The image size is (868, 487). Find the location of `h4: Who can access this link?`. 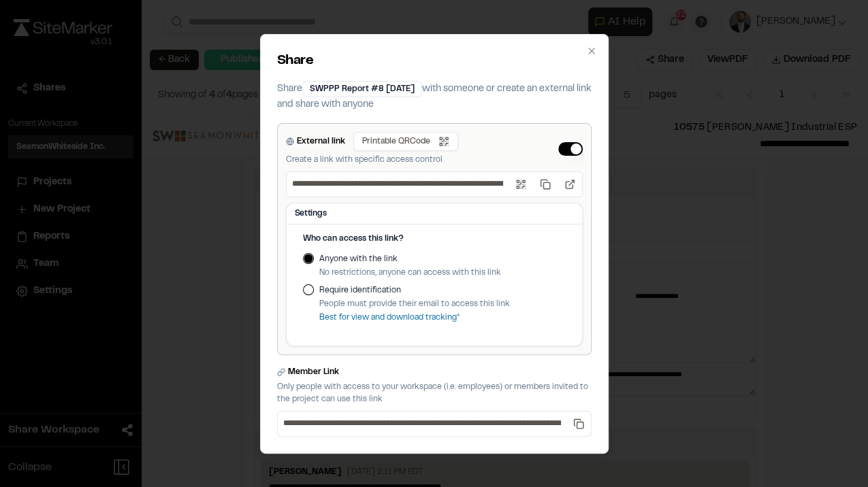

h4: Who can access this link? is located at coordinates (434, 239).